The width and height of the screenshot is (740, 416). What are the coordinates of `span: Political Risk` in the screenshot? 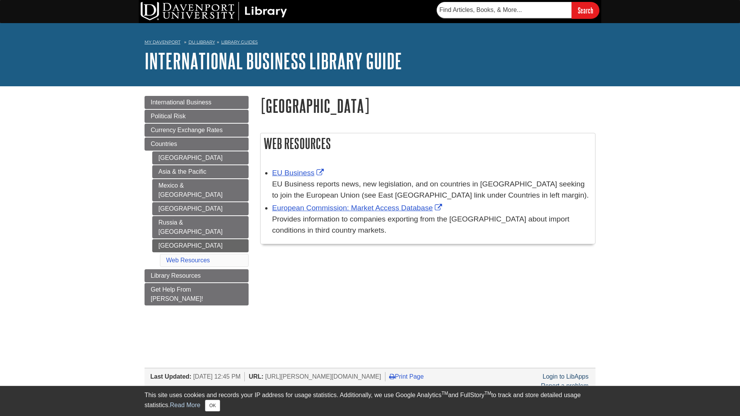 It's located at (168, 116).